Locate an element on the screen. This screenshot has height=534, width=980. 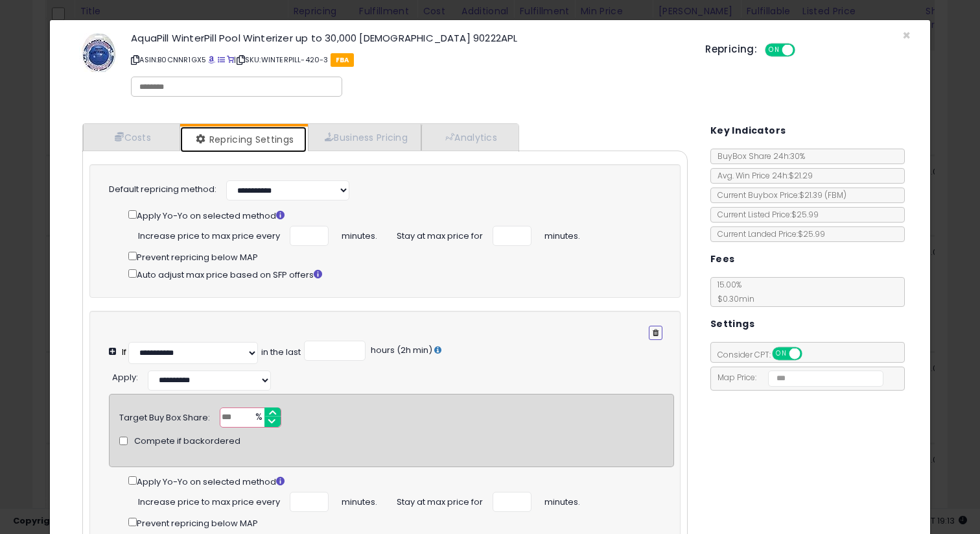
span: Apply is located at coordinates (124, 377).